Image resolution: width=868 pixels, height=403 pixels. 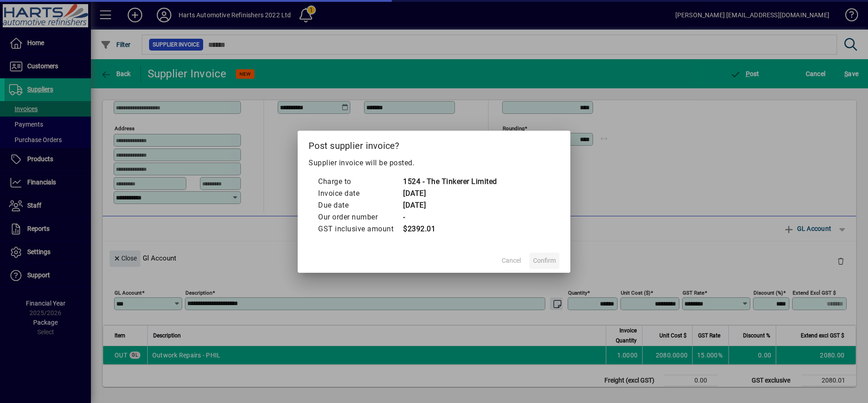 I want to click on h2: Post supplier invoice?, so click(x=434, y=144).